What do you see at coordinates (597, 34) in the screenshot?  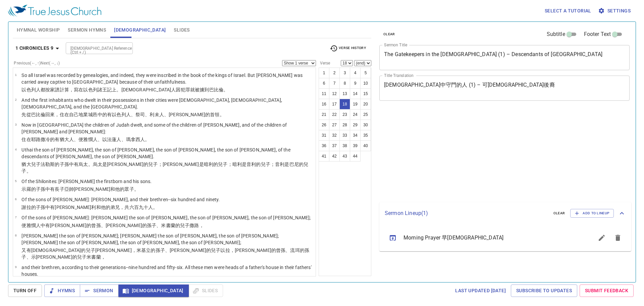 I see `span: Footer Text` at bounding box center [597, 34].